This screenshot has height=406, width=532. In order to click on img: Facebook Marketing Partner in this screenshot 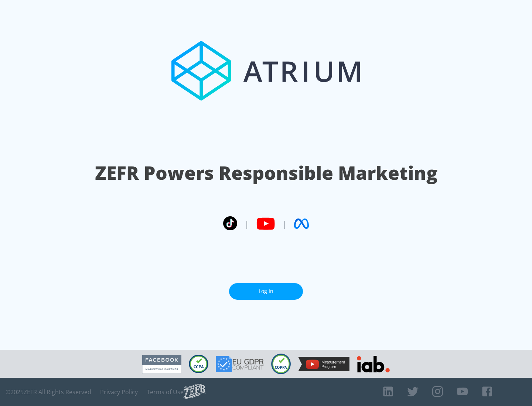, I will do `click(162, 364)`.